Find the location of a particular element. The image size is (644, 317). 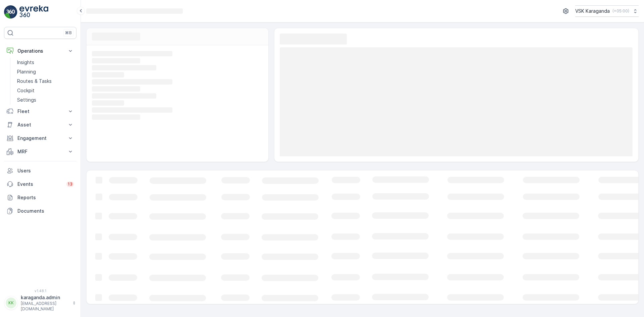

p: ⌘B is located at coordinates (68, 33).